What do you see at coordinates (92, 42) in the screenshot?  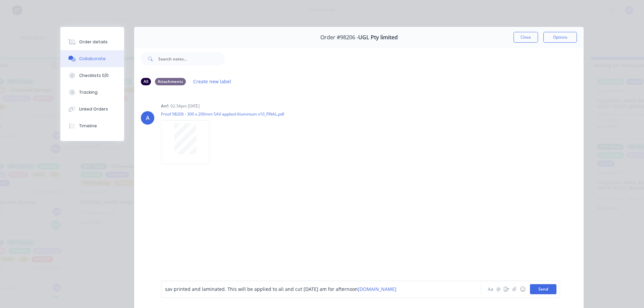 I see `button: Order details` at bounding box center [92, 42].